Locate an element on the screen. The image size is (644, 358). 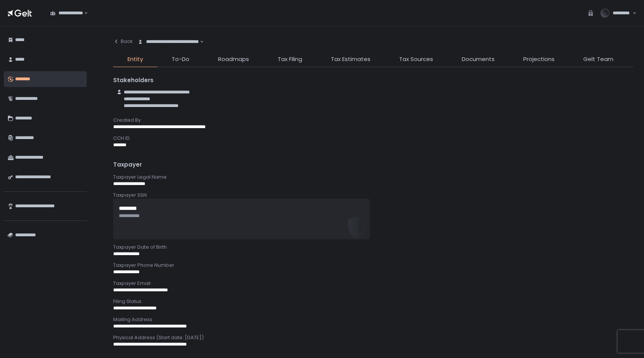
span: Documents is located at coordinates (478, 59).